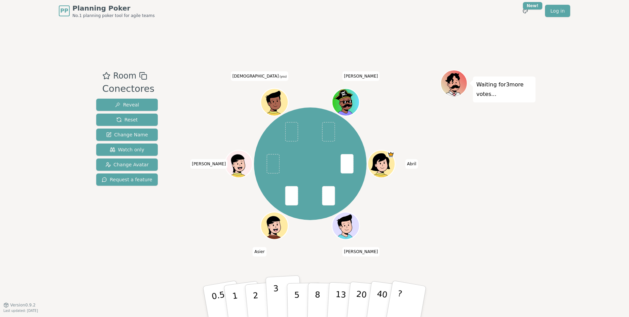  What do you see at coordinates (127, 105) in the screenshot?
I see `span: Reveal` at bounding box center [127, 105].